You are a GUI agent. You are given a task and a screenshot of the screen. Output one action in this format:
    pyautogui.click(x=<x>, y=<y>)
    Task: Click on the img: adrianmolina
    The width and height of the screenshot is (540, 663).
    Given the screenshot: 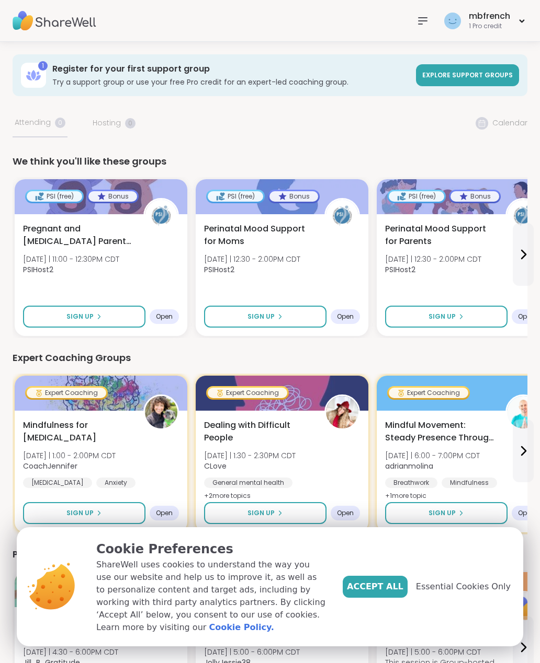 What is the action you would take?
    pyautogui.click(x=523, y=412)
    